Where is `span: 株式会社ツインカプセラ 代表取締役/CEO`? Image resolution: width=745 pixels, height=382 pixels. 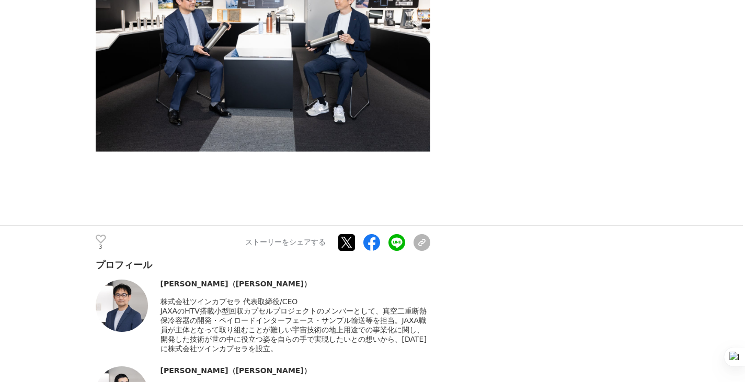 span: 株式会社ツインカプセラ 代表取締役/CEO is located at coordinates (229, 301).